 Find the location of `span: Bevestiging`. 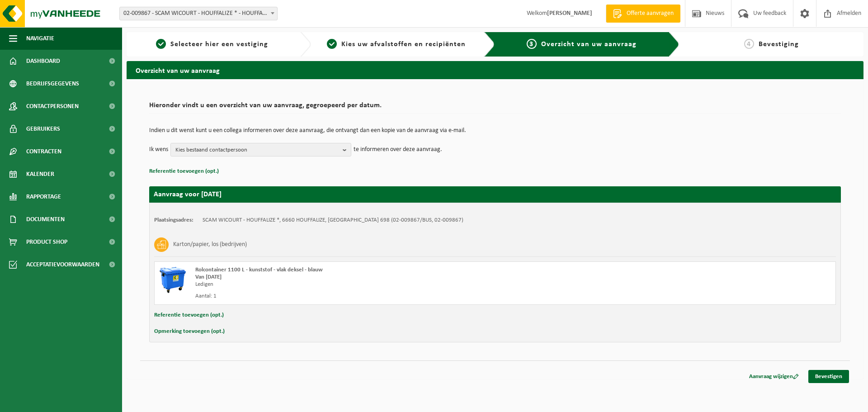

span: Bevestiging is located at coordinates (779, 44).